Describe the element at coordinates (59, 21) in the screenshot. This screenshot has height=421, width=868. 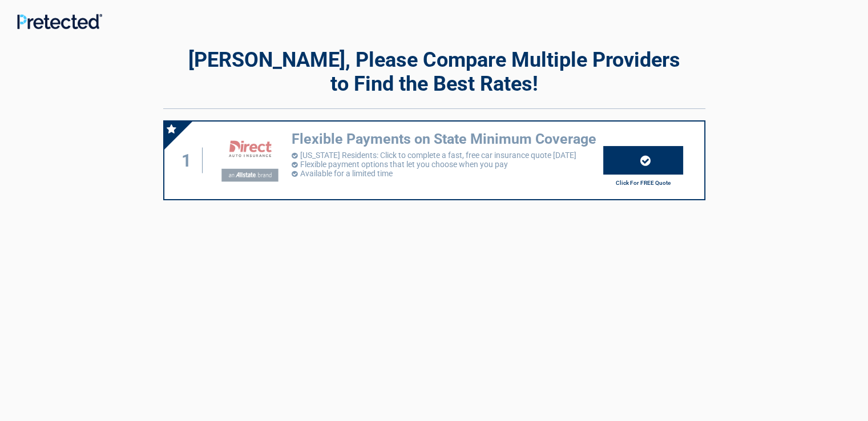
I see `img: Main Logo` at that location.